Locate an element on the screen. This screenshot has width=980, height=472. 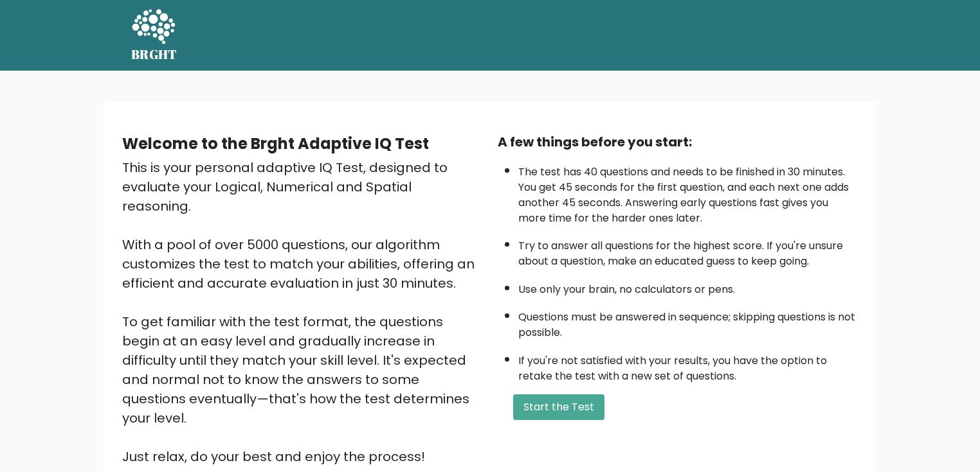
div: This is your personal adaptive IQ Test, designed to evaluate your Logical, Numerical and Spatial ... is located at coordinates (302, 313).